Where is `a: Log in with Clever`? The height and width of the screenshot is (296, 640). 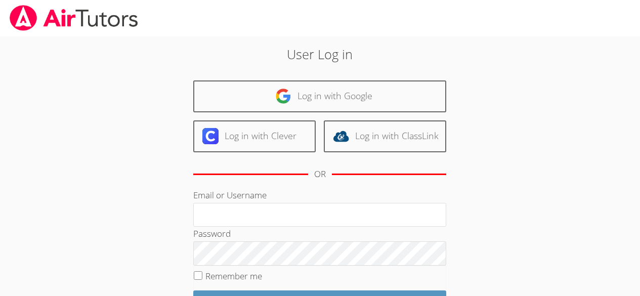 a: Log in with Clever is located at coordinates (254, 136).